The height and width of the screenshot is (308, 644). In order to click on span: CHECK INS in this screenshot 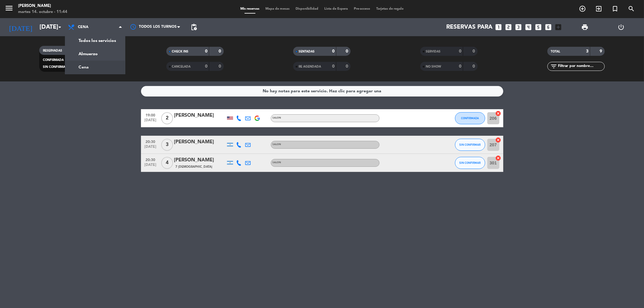, I will do `click(180, 52)`.